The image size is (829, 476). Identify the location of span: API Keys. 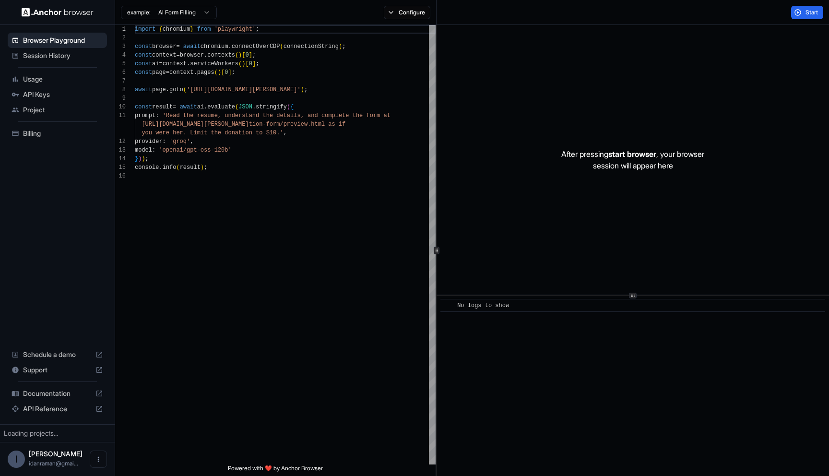
(63, 94).